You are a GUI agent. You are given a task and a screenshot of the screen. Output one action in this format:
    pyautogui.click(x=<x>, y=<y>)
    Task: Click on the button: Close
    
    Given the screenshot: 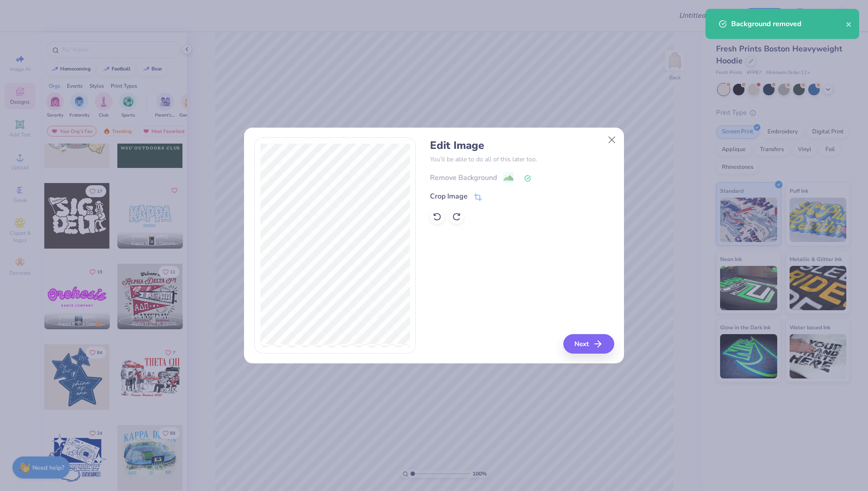 What is the action you would take?
    pyautogui.click(x=612, y=140)
    